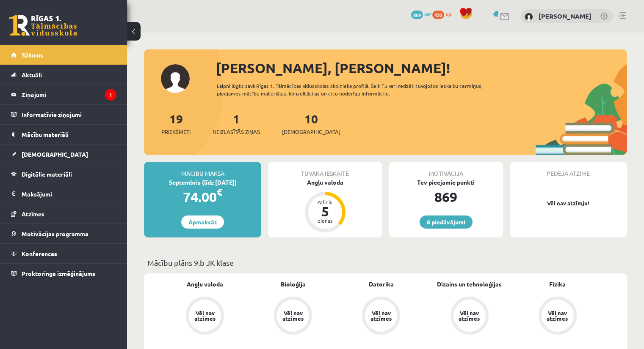 This screenshot has height=349, width=644. I want to click on span: Sākums, so click(32, 55).